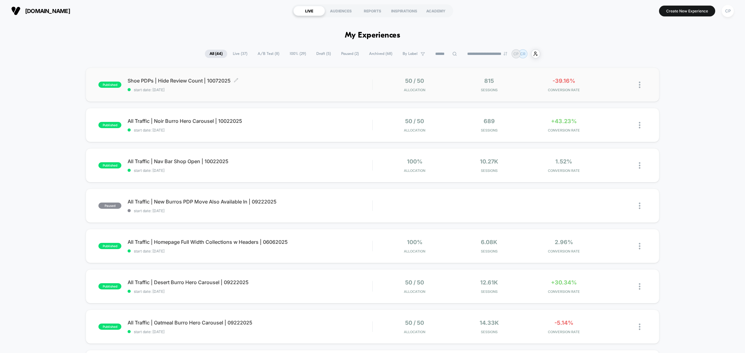 This screenshot has height=353, width=745. Describe the element at coordinates (516, 54) in the screenshot. I see `p: CP` at that location.